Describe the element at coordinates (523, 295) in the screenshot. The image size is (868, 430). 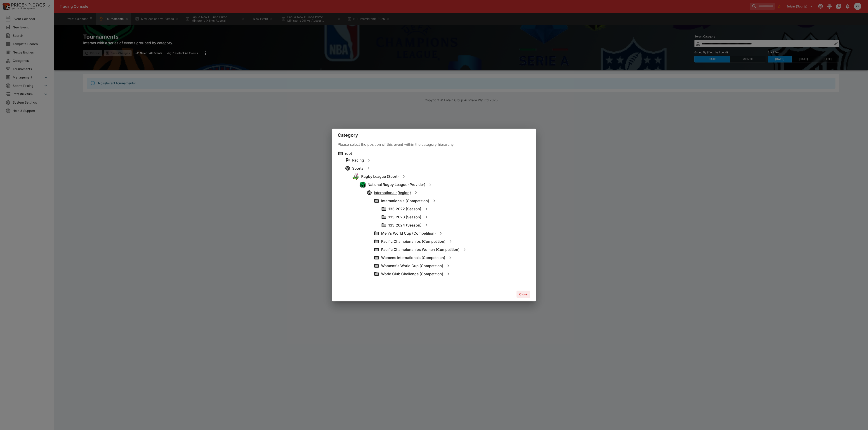
I see `button: Close` at that location.